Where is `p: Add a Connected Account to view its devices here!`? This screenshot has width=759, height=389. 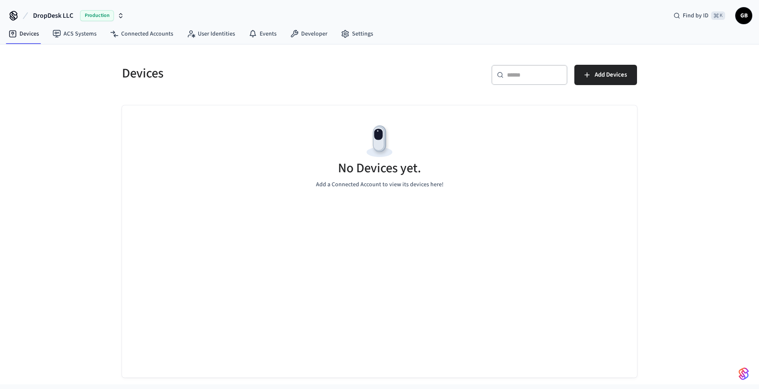 p: Add a Connected Account to view its devices here! is located at coordinates (379, 185).